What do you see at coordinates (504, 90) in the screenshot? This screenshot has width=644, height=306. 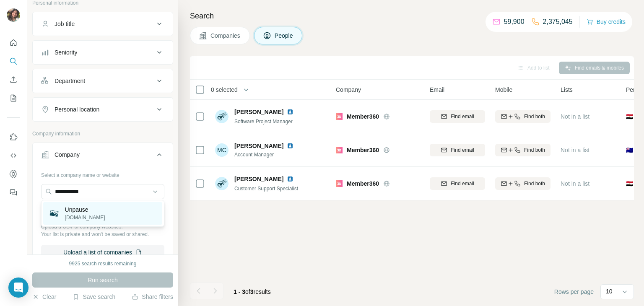 I see `span: Mobile` at bounding box center [504, 90].